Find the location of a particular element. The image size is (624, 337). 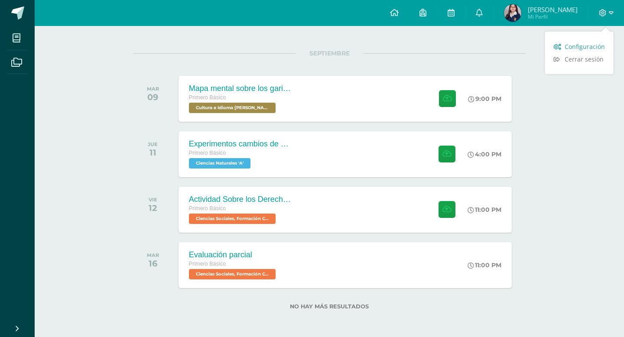

div: 11 is located at coordinates (152, 152).